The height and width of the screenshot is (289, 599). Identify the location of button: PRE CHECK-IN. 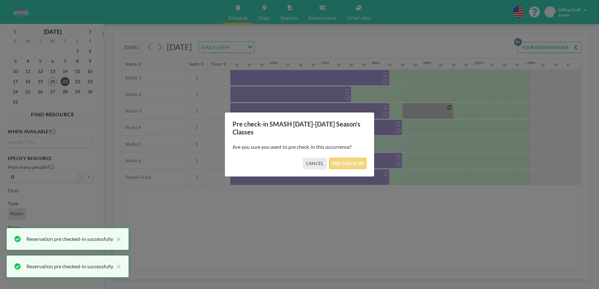
(348, 163).